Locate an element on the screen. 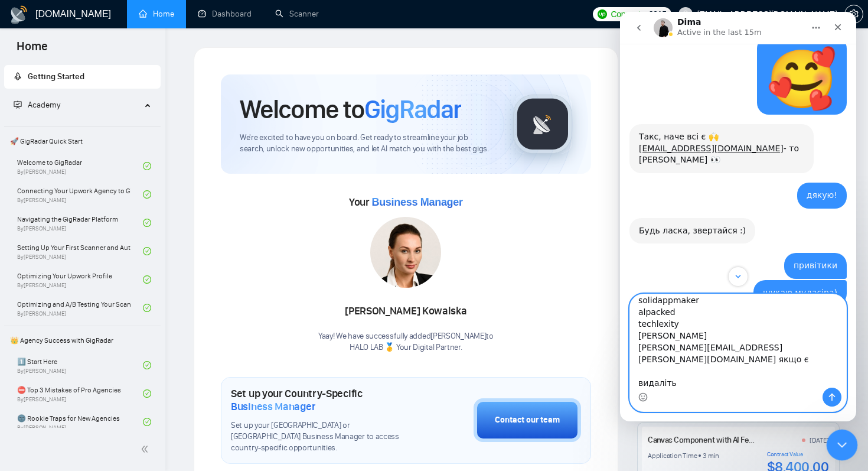 The height and width of the screenshot is (471, 868). h1: Welcome to is located at coordinates (350, 109).